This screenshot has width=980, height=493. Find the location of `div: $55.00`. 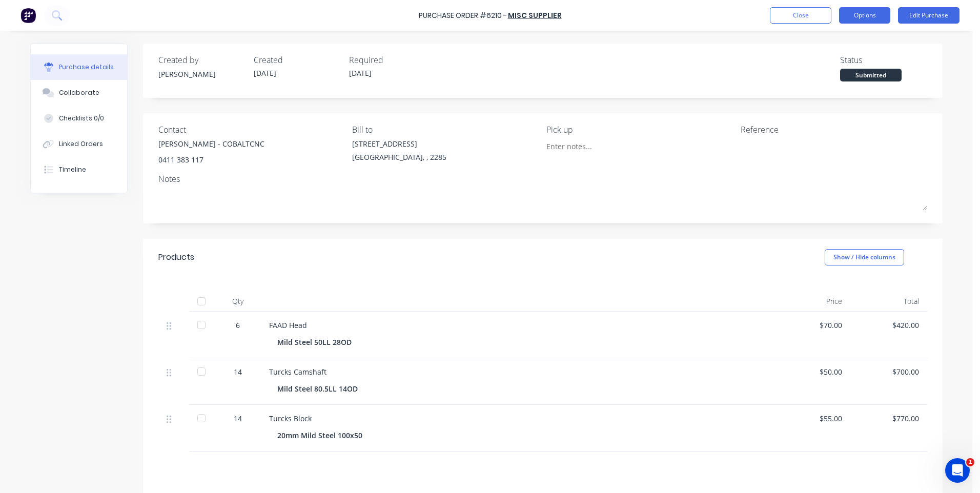

div: $55.00 is located at coordinates (812, 418).